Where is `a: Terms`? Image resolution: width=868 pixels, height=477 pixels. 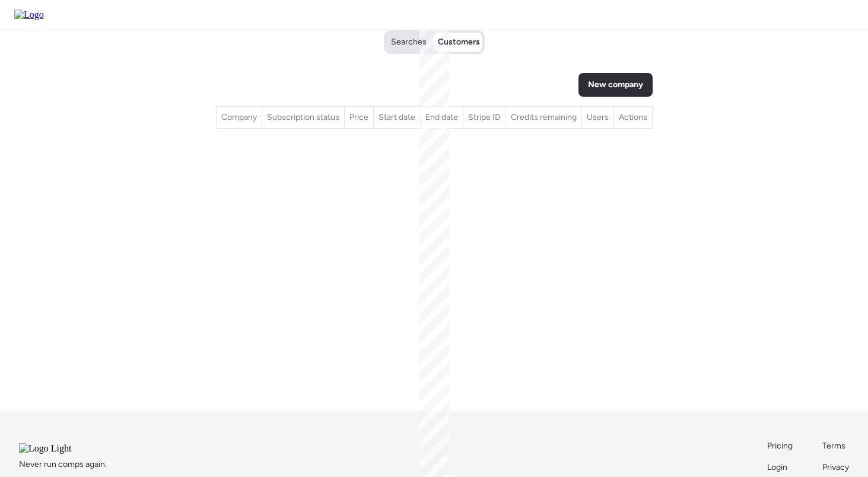 a: Terms is located at coordinates (835, 446).